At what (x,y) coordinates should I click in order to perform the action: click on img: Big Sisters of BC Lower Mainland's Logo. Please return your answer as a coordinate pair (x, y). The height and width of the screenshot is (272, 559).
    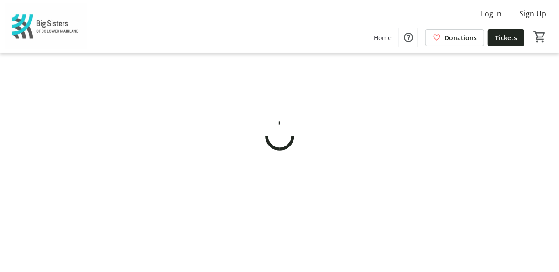
    Looking at the image, I should click on (46, 26).